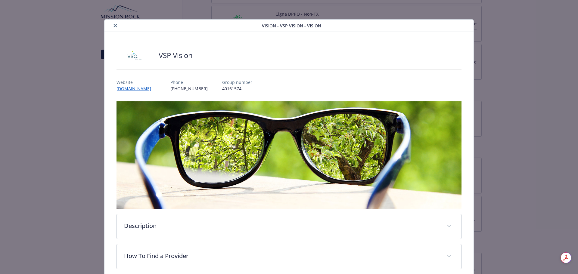  What do you see at coordinates (282, 256) in the screenshot?
I see `p: How To Find a Provider` at bounding box center [282, 256].